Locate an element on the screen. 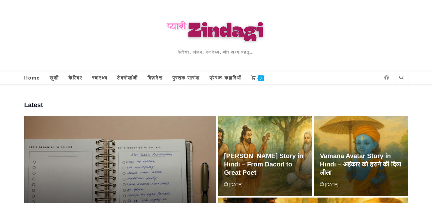 The width and height of the screenshot is (432, 203). span: ख़ुशी is located at coordinates (54, 77).